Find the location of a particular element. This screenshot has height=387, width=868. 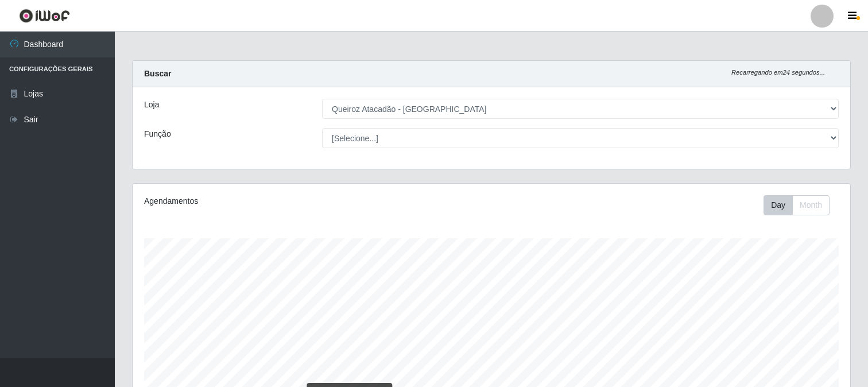

div: Toolbar with button groups is located at coordinates (801, 205).